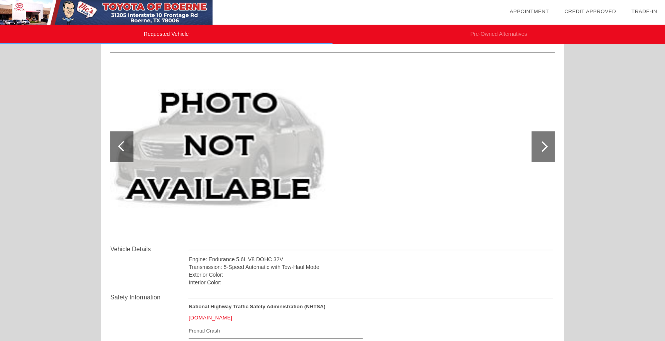 Image resolution: width=665 pixels, height=341 pixels. What do you see at coordinates (275, 331) in the screenshot?
I see `div: Frontal Crash` at bounding box center [275, 331].